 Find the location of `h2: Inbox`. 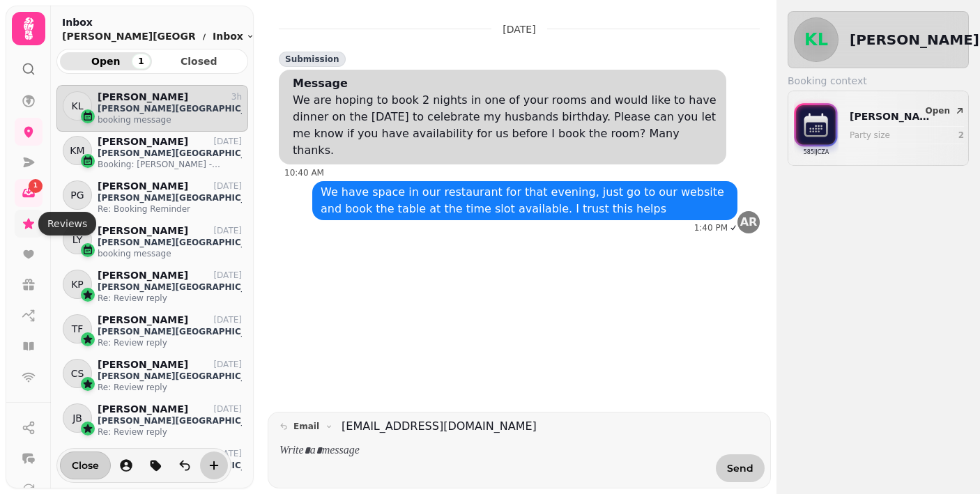

h2: Inbox is located at coordinates (158, 22).